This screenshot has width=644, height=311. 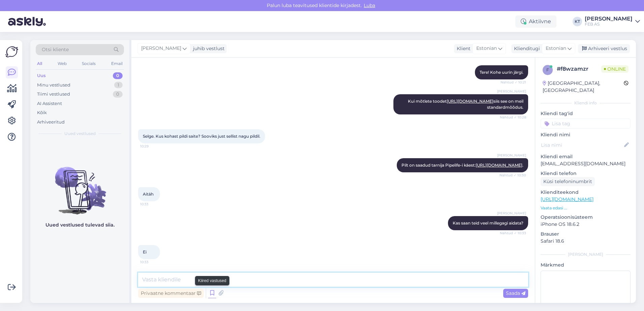 I want to click on div: Kliendi info, so click(x=585, y=103).